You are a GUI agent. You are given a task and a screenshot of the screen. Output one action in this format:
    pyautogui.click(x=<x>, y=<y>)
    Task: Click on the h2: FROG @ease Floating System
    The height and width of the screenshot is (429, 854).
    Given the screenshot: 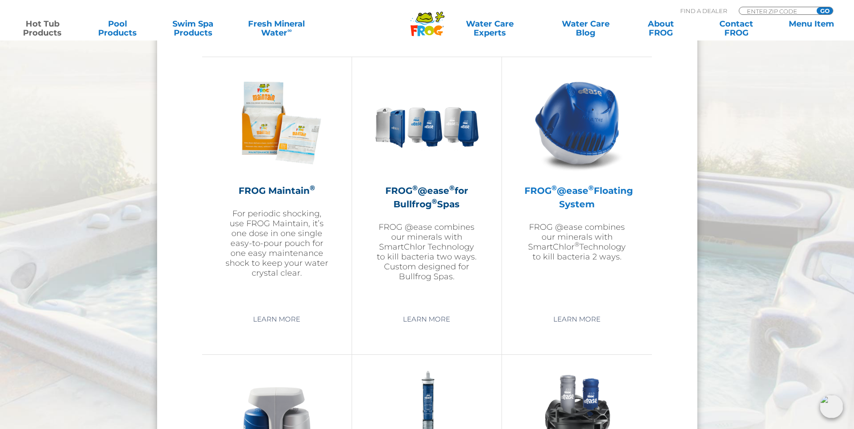 What is the action you would take?
    pyautogui.click(x=577, y=198)
    